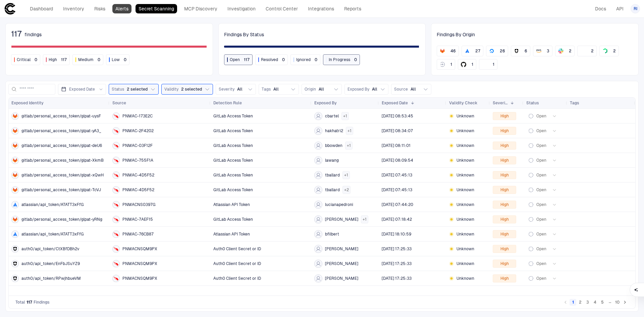 The height and width of the screenshot is (317, 644). I want to click on span: PNMAC-7AEF15, so click(138, 219).